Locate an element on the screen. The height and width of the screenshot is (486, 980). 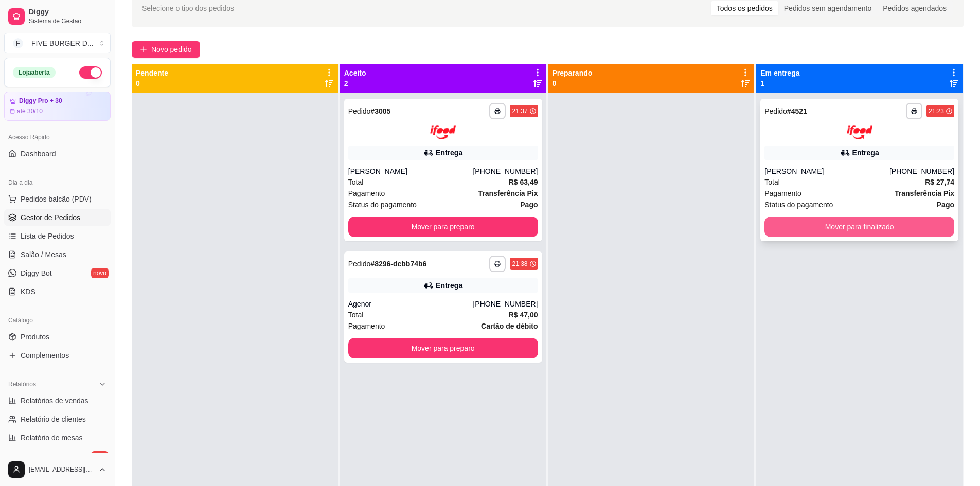
span: Novo pedido is located at coordinates (171, 49).